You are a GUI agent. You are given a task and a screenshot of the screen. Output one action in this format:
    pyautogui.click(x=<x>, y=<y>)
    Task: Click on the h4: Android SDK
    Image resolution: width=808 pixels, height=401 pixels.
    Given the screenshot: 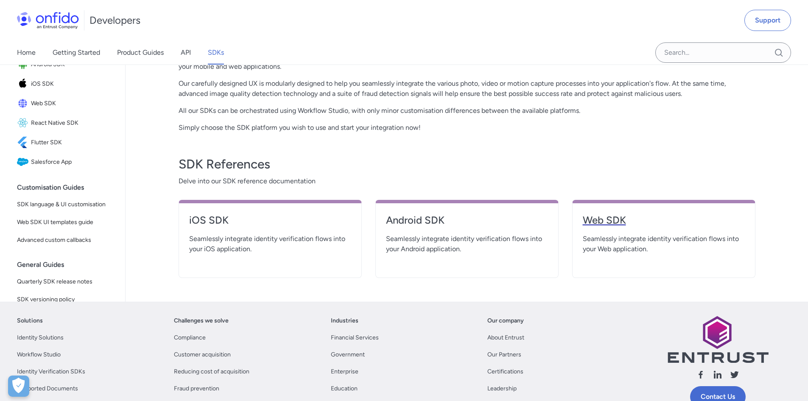 What is the action you would take?
    pyautogui.click(x=467, y=220)
    